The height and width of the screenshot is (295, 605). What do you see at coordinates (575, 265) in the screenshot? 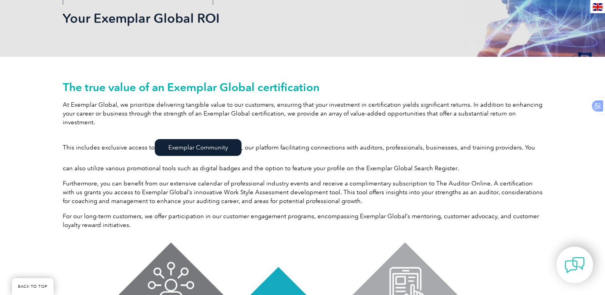
I see `img: contact-chat.png` at bounding box center [575, 265].